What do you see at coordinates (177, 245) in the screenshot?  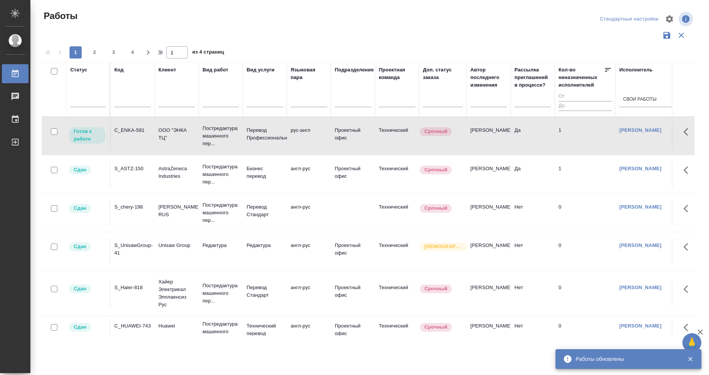 I see `p: Unisaw Group` at bounding box center [177, 245].